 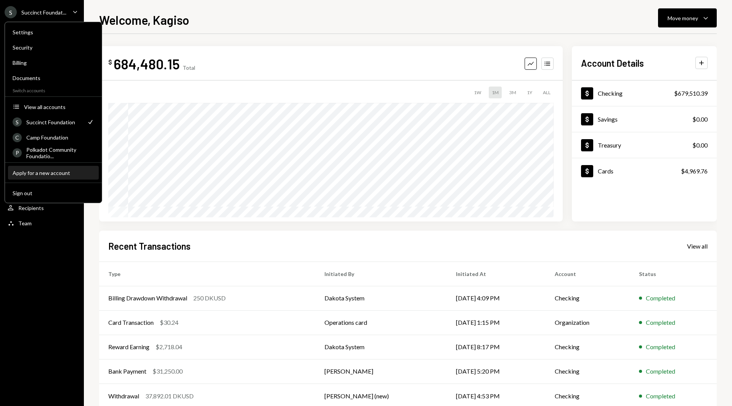 I want to click on div: Switch accounts, so click(x=53, y=90).